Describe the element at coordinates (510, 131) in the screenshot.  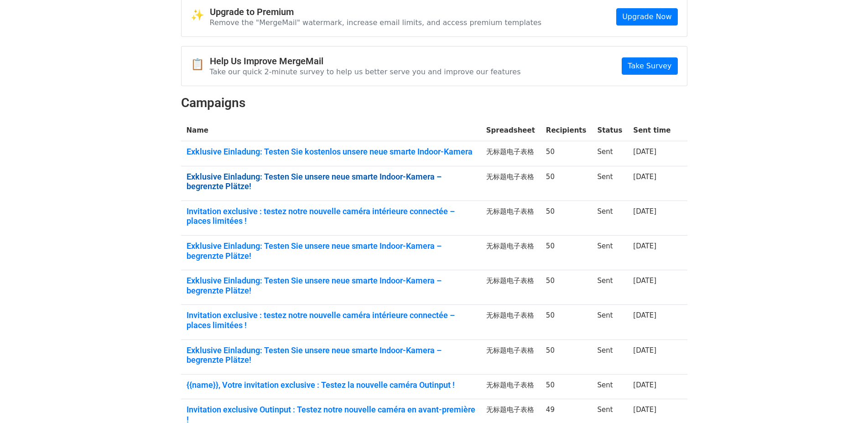
I see `th: Spreadsheet` at that location.